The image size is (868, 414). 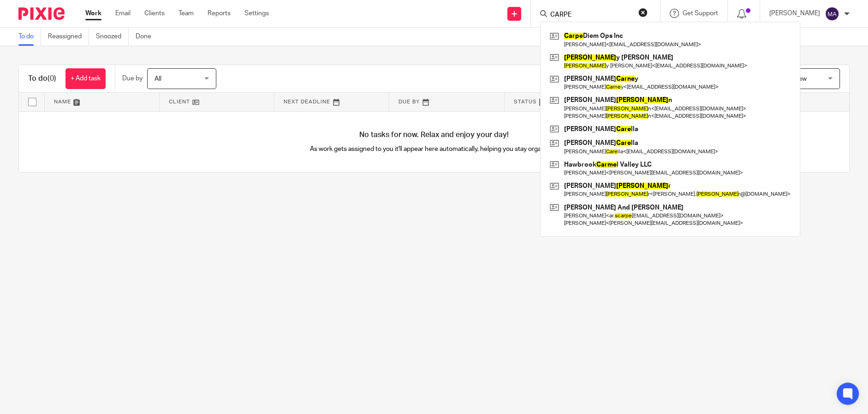 I want to click on span: (0), so click(x=52, y=78).